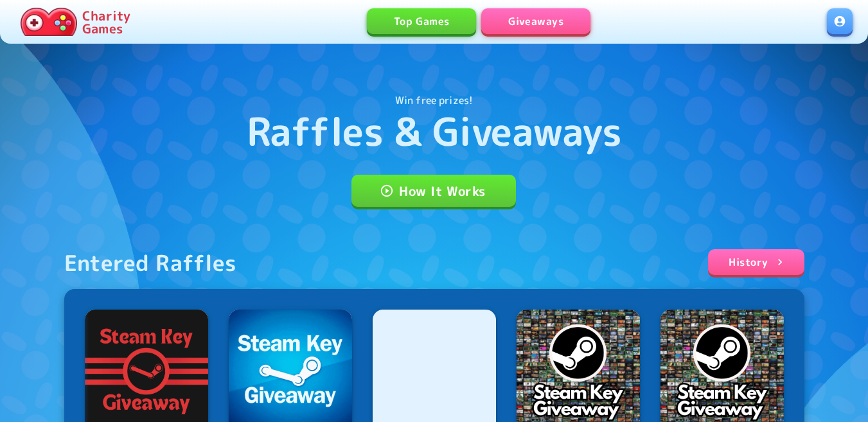 The width and height of the screenshot is (868, 422). What do you see at coordinates (106, 22) in the screenshot?
I see `p: Charity Games` at bounding box center [106, 22].